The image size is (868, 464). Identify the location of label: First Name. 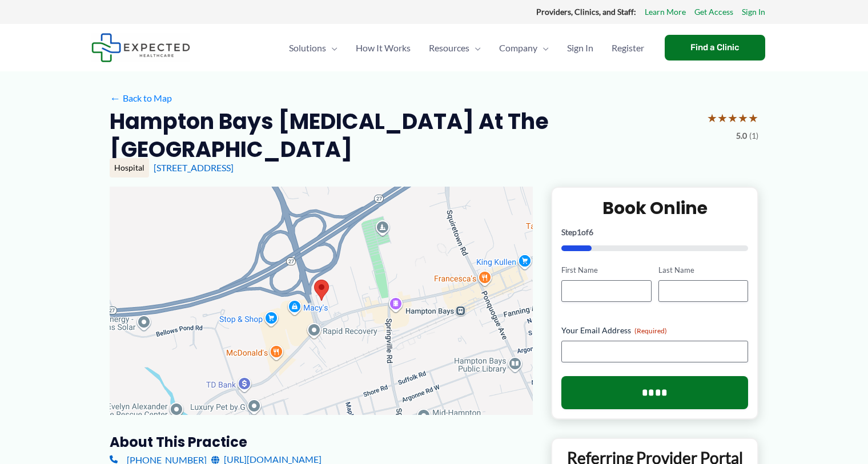
(606, 270).